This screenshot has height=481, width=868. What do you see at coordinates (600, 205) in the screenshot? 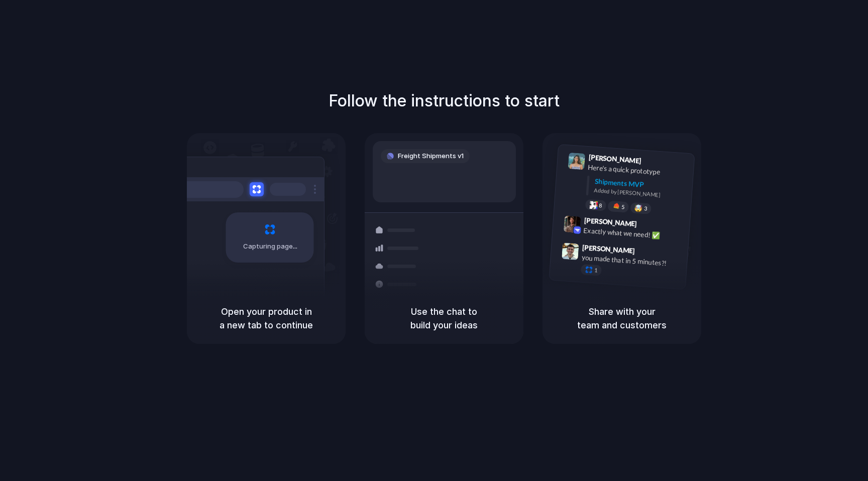
I see `span: 8` at bounding box center [600, 205].